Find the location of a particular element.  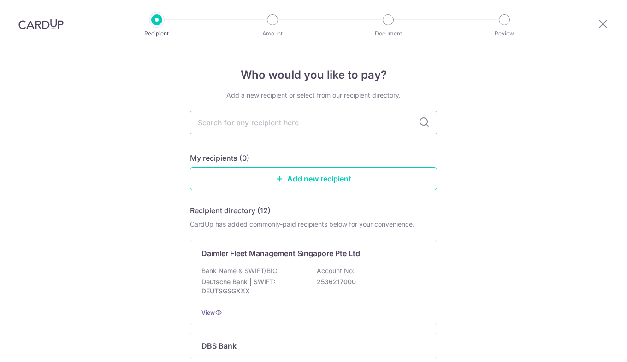

img: CardUp is located at coordinates (41, 24).